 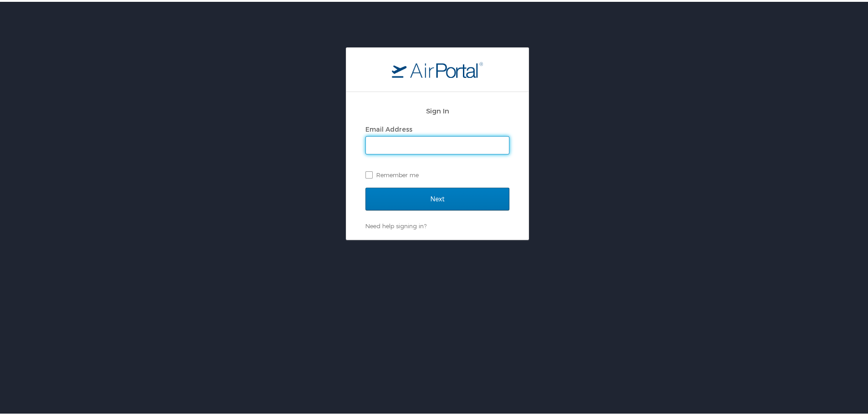 What do you see at coordinates (389, 127) in the screenshot?
I see `label: Email Address` at bounding box center [389, 127].